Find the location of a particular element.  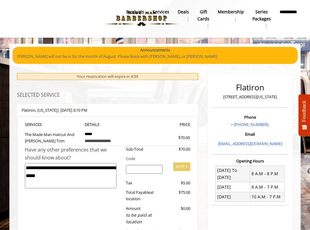

div: Your reservation will expire in 4:59 is located at coordinates (108, 76).